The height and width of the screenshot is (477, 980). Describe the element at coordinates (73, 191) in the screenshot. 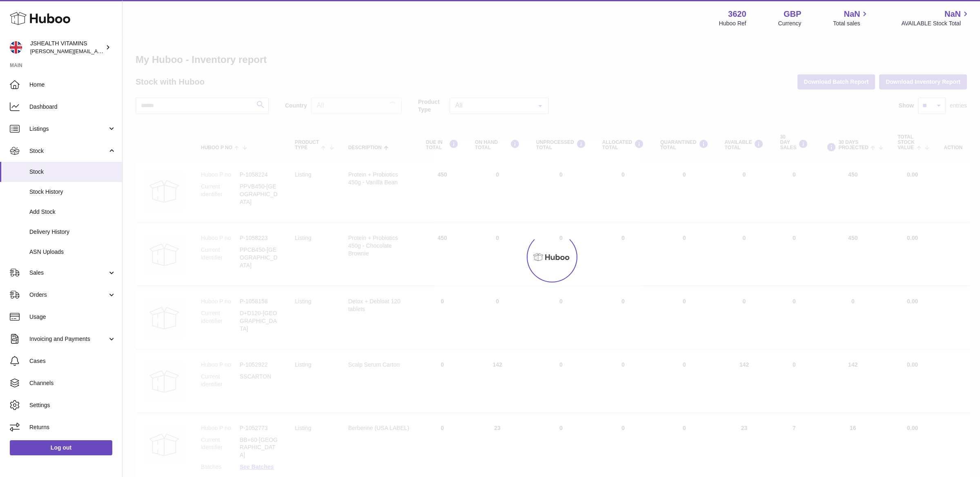

I see `span: Stock History` at that location.